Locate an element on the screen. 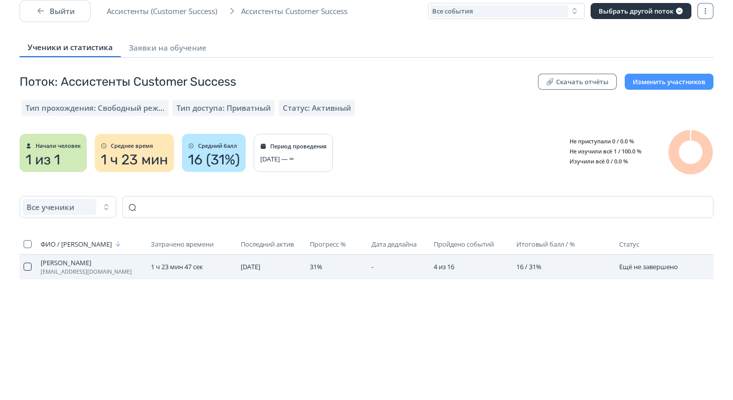 The width and height of the screenshot is (733, 400). button: Все ученики is located at coordinates (68, 207).